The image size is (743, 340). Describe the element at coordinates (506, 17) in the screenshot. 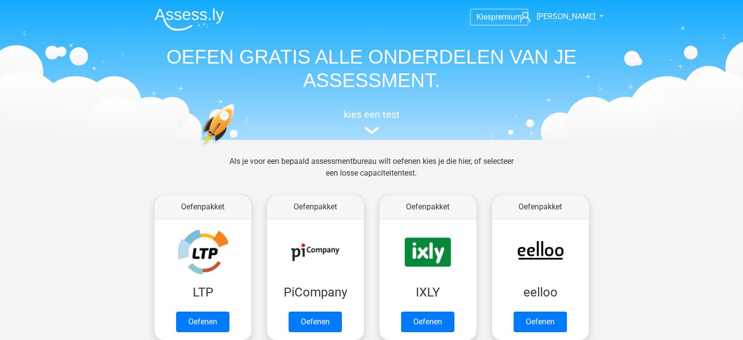

I see `span: premium` at that location.